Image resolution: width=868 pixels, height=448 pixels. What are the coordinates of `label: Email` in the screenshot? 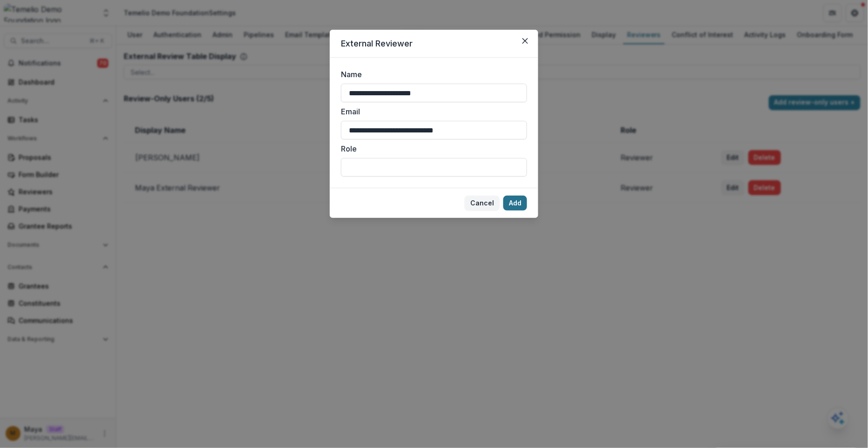 It's located at (431, 112).